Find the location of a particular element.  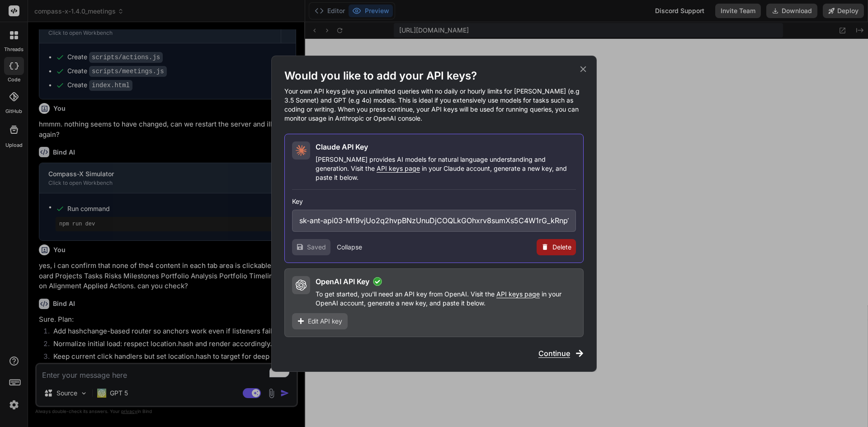

h1: Would you like to add your API keys? is located at coordinates (434, 76).